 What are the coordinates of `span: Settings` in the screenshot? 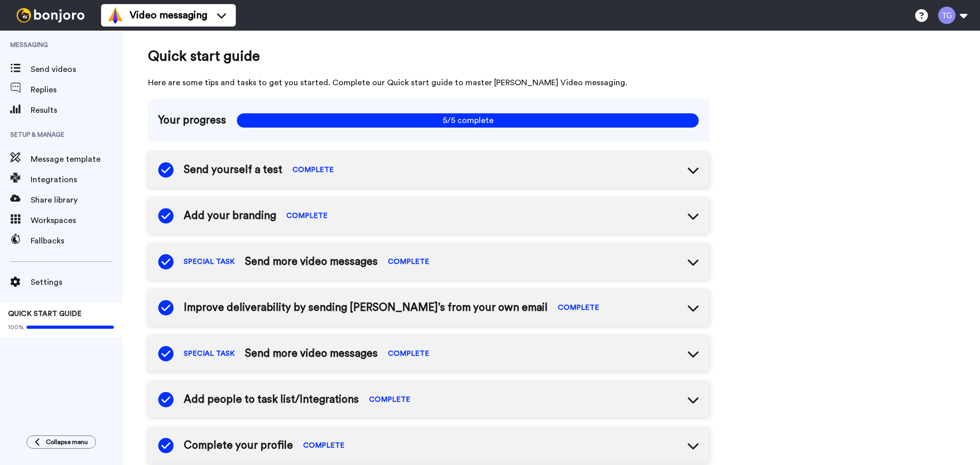 It's located at (76, 282).